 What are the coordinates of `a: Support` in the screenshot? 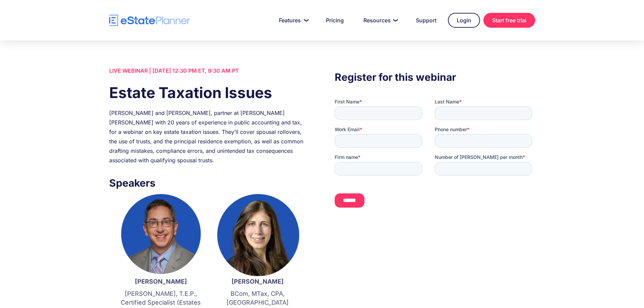 It's located at (426, 20).